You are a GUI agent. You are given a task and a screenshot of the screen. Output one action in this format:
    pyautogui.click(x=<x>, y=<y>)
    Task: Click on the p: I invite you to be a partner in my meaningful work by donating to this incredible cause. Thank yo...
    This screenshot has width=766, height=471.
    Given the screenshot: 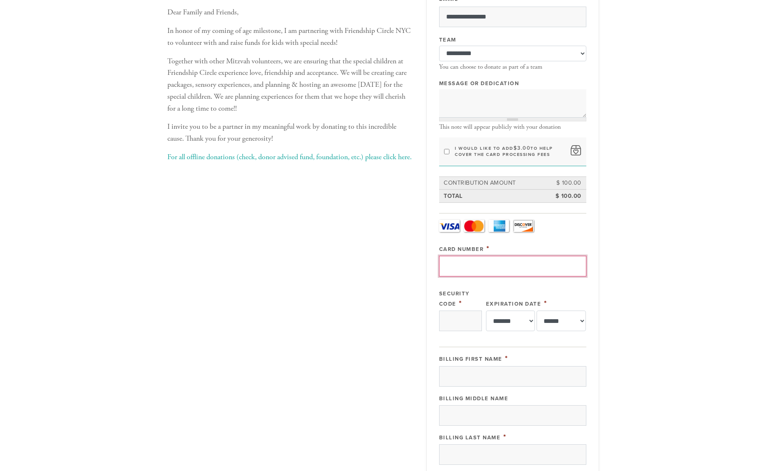 What is the action you would take?
    pyautogui.click(x=291, y=133)
    